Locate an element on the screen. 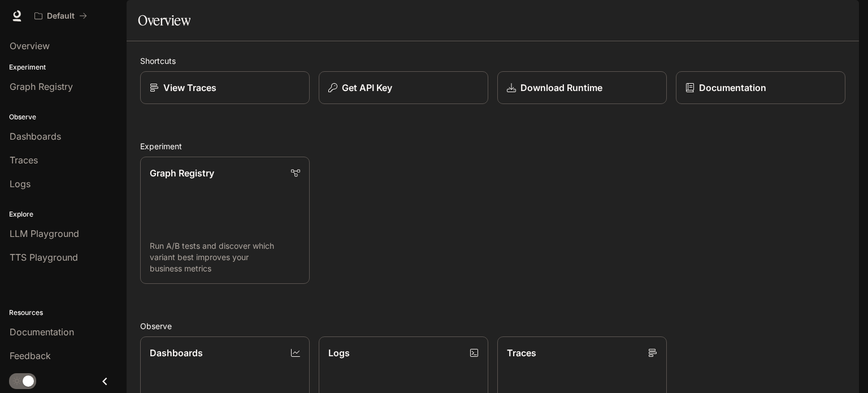  h2: Shortcuts is located at coordinates (493, 61).